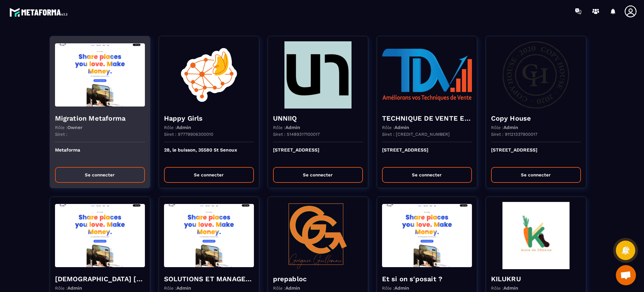  What do you see at coordinates (100, 154) in the screenshot?
I see `p: Metaforma` at bounding box center [100, 154].